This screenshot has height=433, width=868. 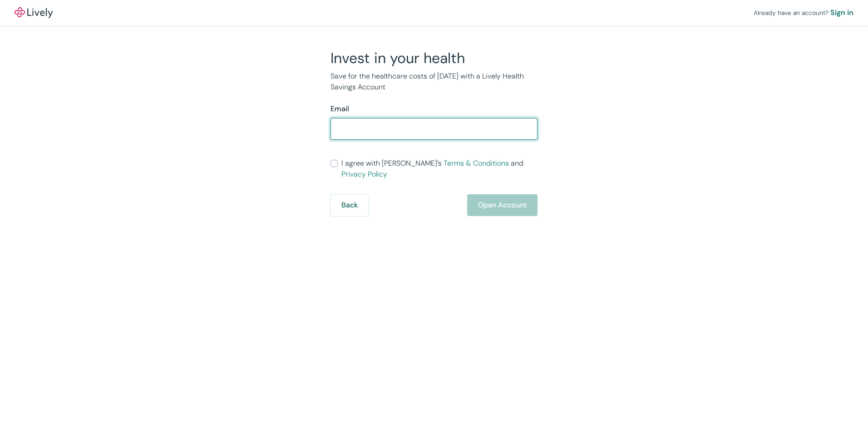 What do you see at coordinates (842, 12) in the screenshot?
I see `div: Sign in` at bounding box center [842, 12].